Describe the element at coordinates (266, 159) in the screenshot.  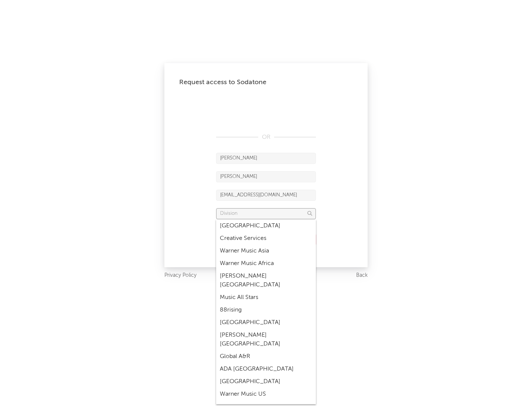
I see `input: First Name` at that location.